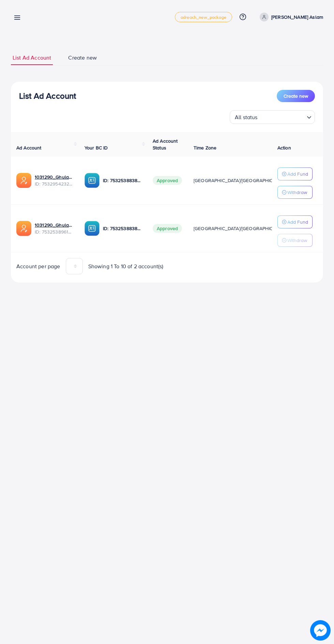  I want to click on img: image, so click(321, 631).